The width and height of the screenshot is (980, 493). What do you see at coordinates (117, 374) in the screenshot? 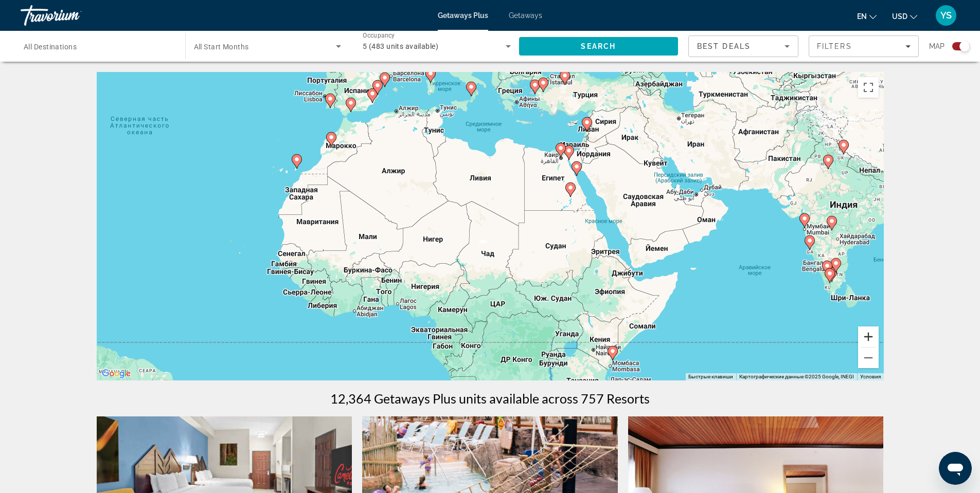
I see `img: Google` at bounding box center [117, 374].